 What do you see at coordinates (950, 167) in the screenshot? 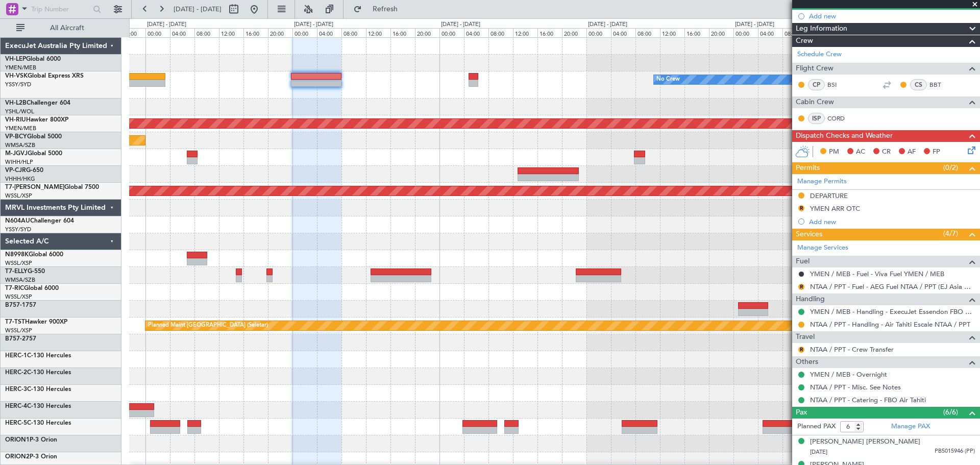
I see `span: (0/2)` at bounding box center [950, 167].